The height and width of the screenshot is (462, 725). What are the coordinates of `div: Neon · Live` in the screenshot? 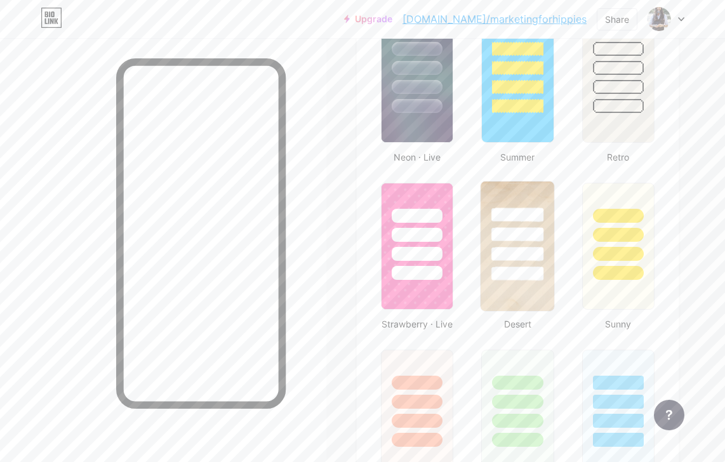 It's located at (417, 157).